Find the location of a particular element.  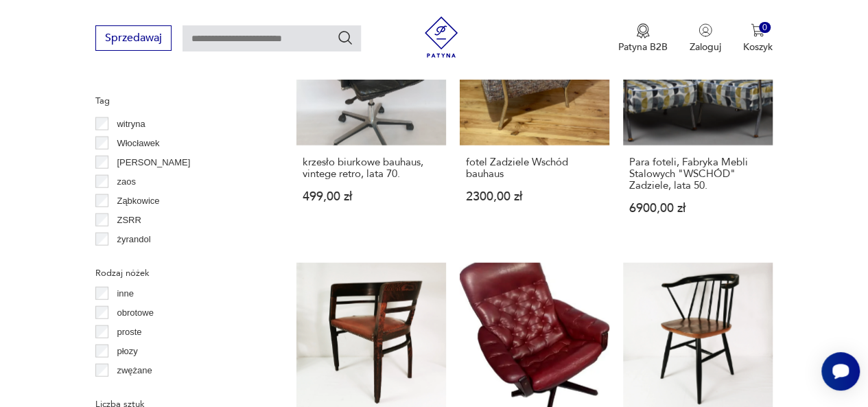

a: Ikona medaluPatyna B2B is located at coordinates (643, 39).